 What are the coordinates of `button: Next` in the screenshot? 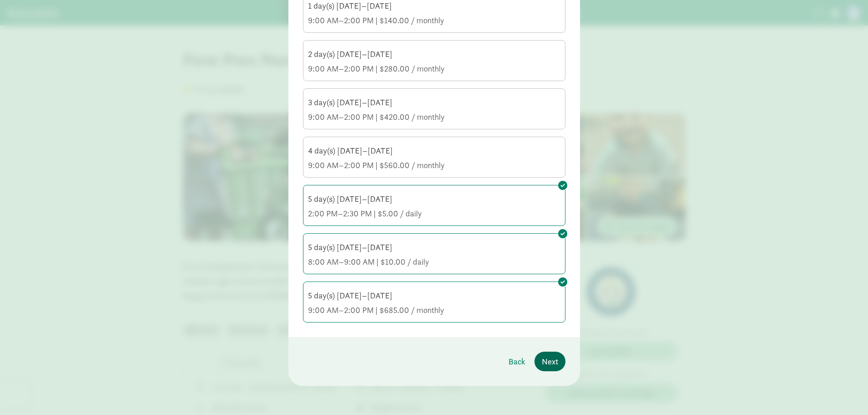 It's located at (550, 361).